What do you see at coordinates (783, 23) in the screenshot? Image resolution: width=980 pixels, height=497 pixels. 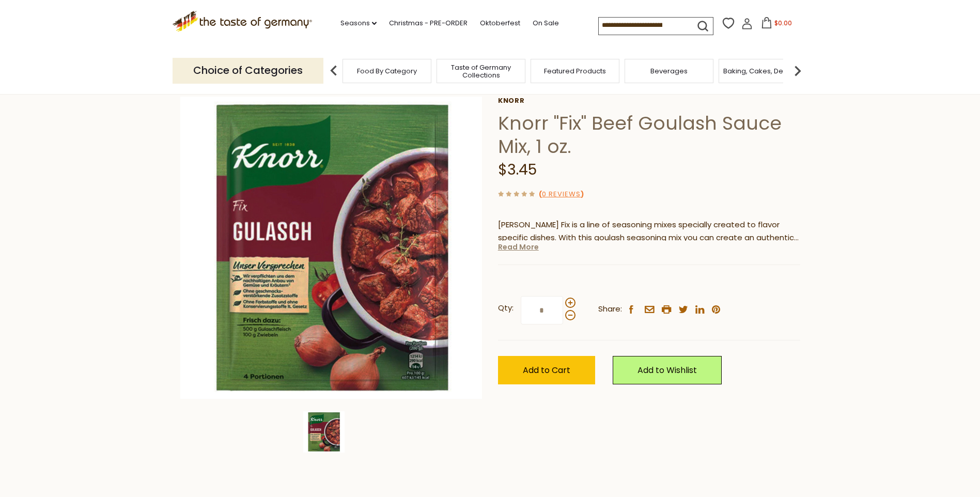 I see `span: $0.00` at bounding box center [783, 23].